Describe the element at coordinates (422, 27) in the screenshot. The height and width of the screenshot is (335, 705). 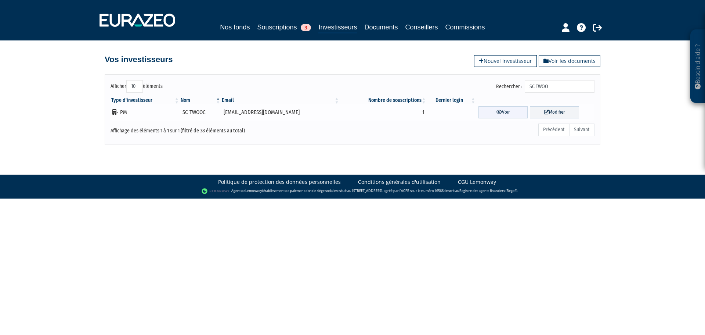
I see `a: Conseillers` at that location.